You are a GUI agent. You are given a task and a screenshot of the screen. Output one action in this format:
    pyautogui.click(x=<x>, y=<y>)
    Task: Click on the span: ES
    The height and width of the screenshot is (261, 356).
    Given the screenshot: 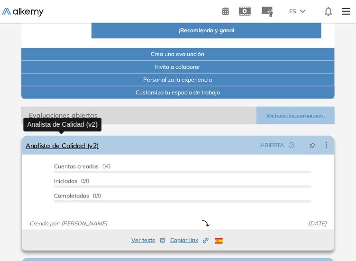 What is the action you would take?
    pyautogui.click(x=292, y=11)
    